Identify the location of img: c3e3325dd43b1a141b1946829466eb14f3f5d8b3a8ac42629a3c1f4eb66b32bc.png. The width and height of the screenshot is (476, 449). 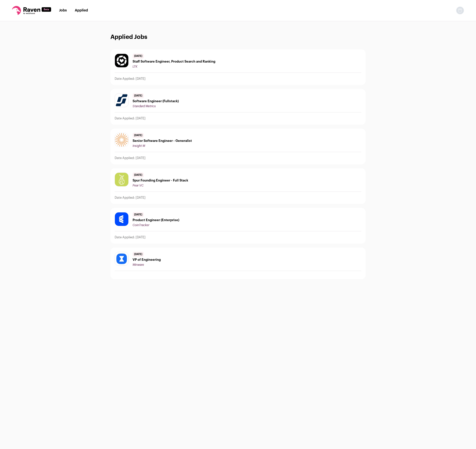
(122, 100).